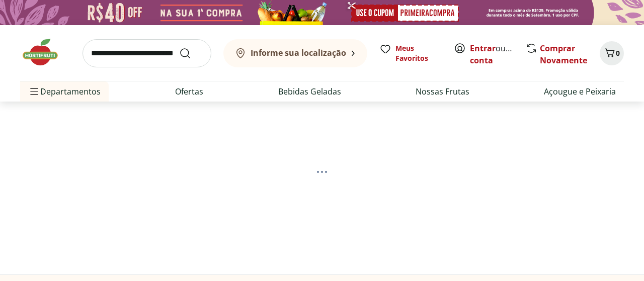  Describe the element at coordinates (191, 53) in the screenshot. I see `button: Submit Search` at that location.